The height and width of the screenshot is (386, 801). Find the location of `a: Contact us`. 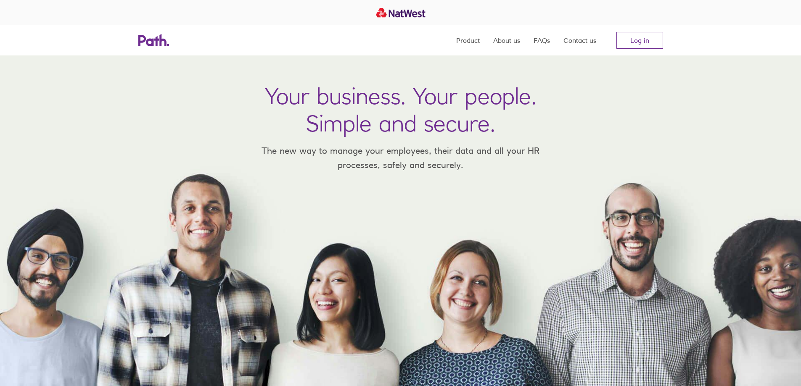

a: Contact us is located at coordinates (580, 40).